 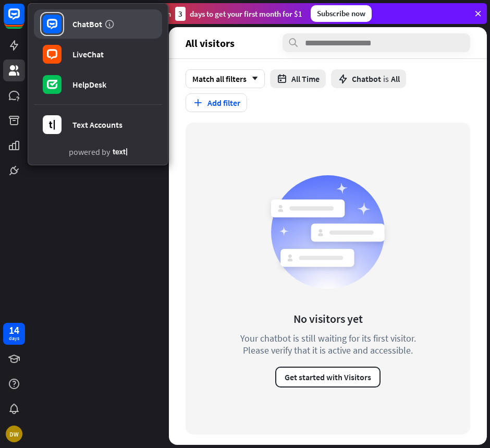 I want to click on div: Subscribe in days to get your first month for $1, so click(x=216, y=14).